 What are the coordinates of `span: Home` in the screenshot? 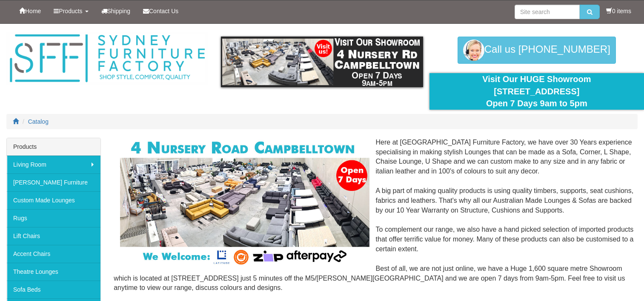 It's located at (33, 11).